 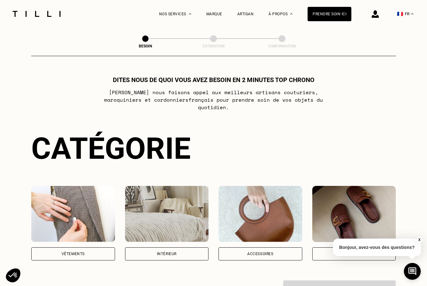 I want to click on img: Menu déroulant, so click(x=190, y=14).